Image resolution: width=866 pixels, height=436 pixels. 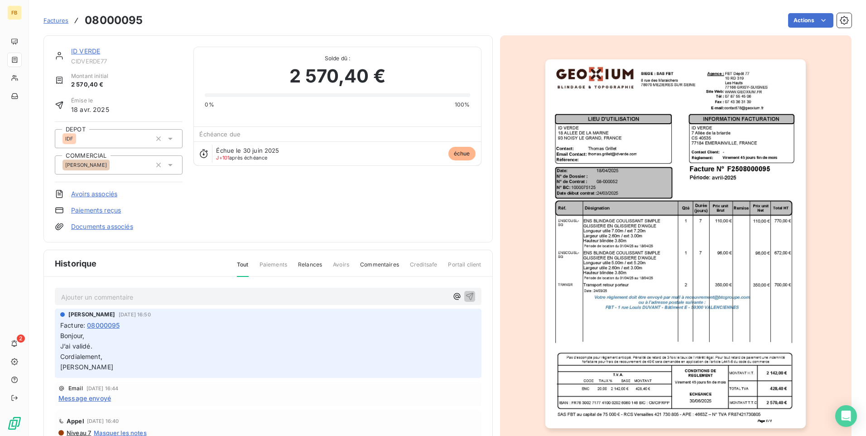 I want to click on span: Tout, so click(x=243, y=268).